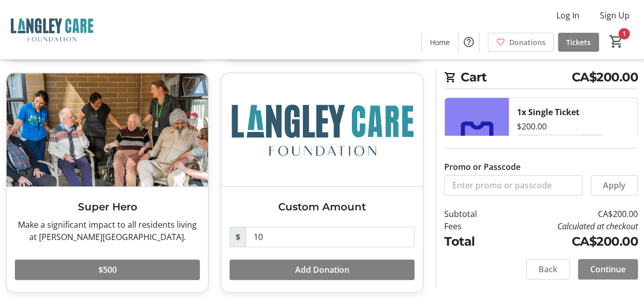 The width and height of the screenshot is (644, 304). Describe the element at coordinates (578, 42) in the screenshot. I see `a: Tickets` at that location.